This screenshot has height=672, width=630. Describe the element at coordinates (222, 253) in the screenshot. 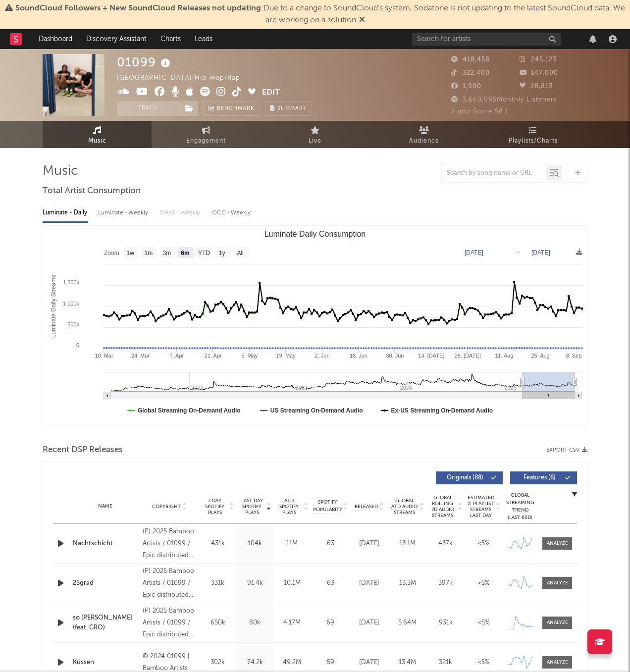

I see `text: 1y` at that location.